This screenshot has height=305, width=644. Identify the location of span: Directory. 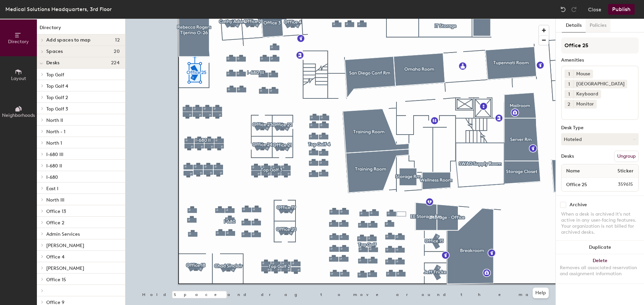
(18, 42).